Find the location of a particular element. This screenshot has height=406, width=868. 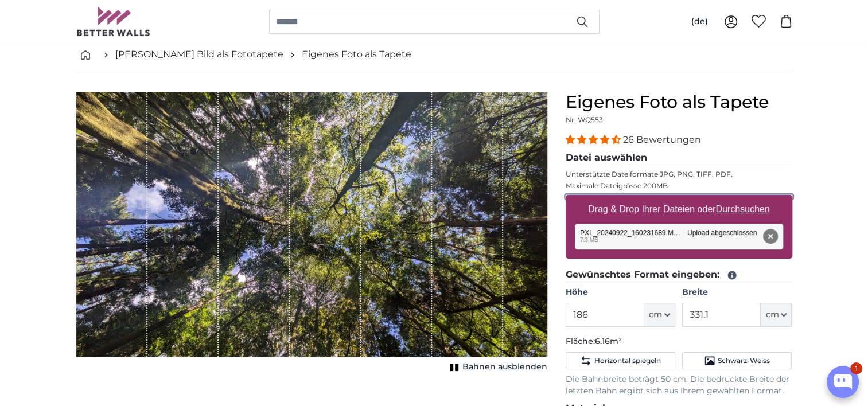

button: Bahnen ausblenden is located at coordinates (497, 367).